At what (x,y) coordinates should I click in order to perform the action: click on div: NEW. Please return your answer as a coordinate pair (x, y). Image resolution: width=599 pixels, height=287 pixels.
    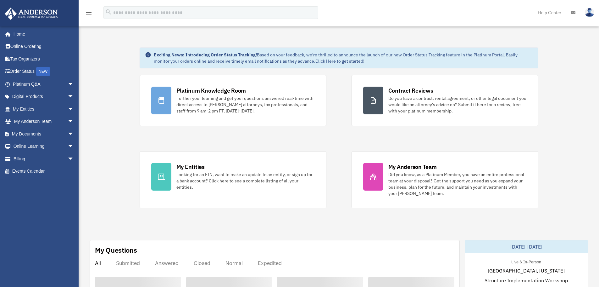
    Looking at the image, I should click on (43, 71).